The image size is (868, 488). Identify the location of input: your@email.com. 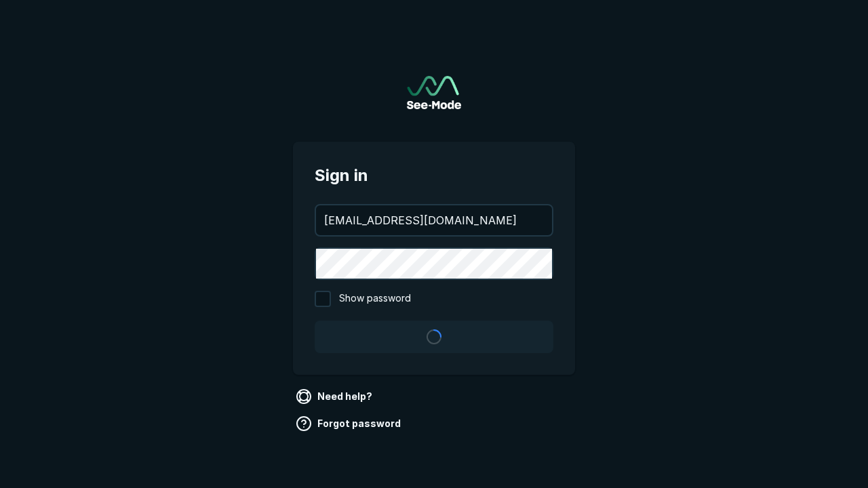
(434, 221).